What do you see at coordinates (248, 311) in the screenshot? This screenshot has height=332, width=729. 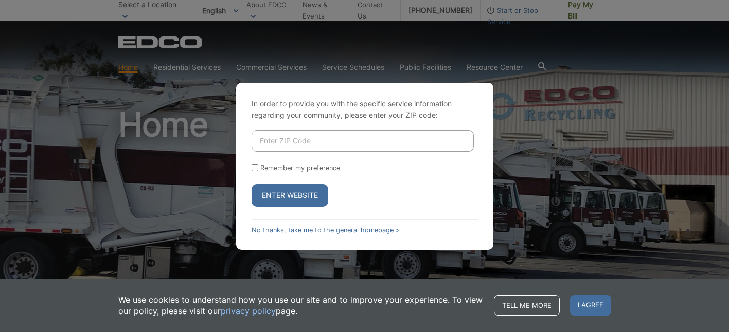 I see `a: privacy policy` at bounding box center [248, 311].